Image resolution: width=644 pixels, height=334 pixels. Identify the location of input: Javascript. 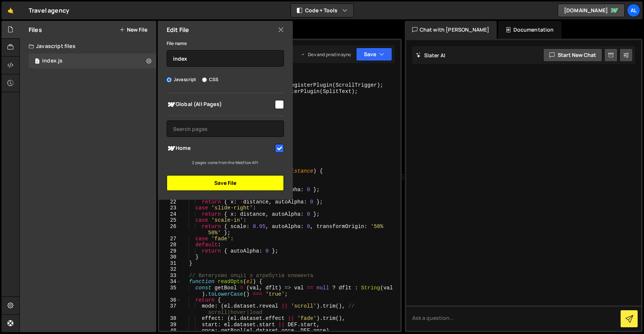
(169, 80).